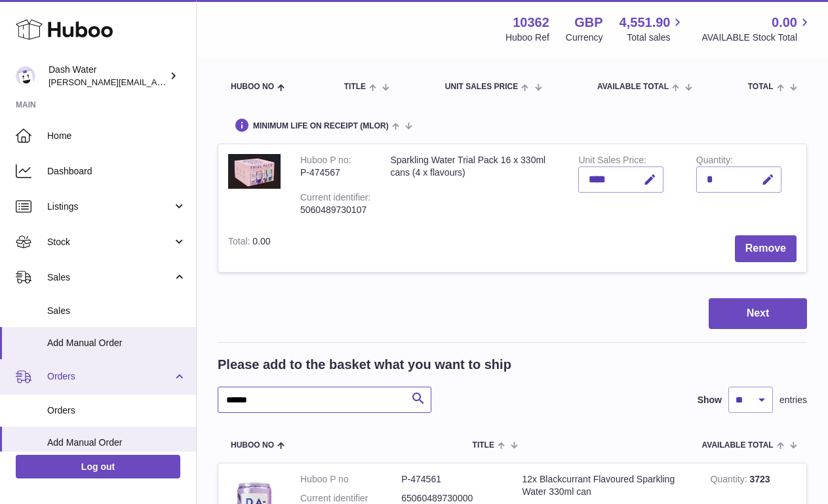  Describe the element at coordinates (364, 364) in the screenshot. I see `h2: Please add to the basket what you want to ship` at that location.